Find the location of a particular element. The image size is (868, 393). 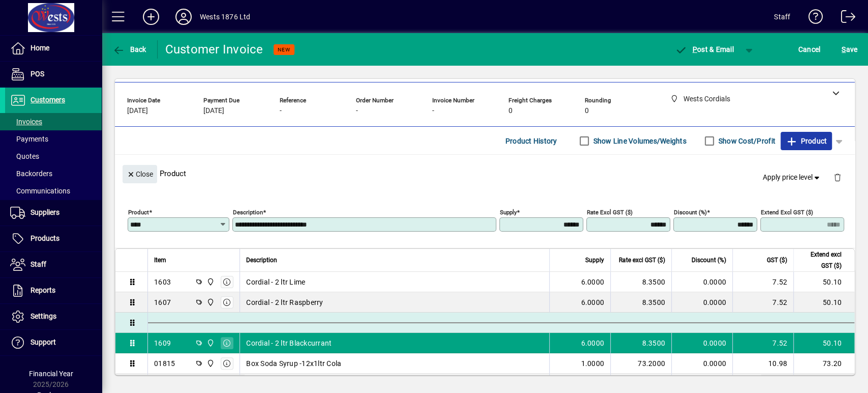

button: Back is located at coordinates (129, 50).